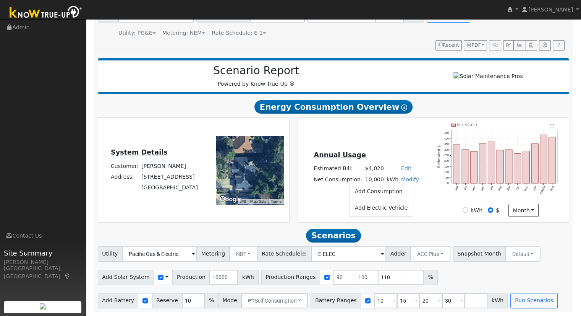 This screenshot has height=316, width=581. I want to click on td: Address:, so click(125, 176).